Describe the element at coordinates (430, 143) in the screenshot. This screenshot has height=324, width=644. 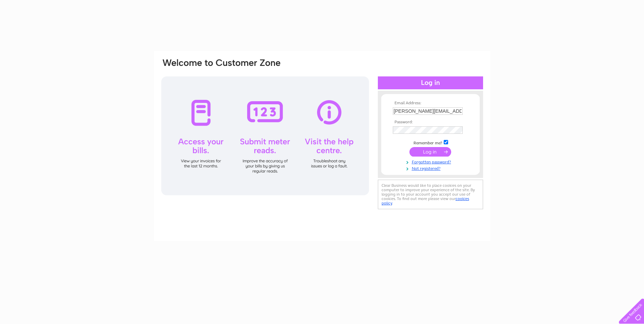
I see `td: Remember me?` at that location.